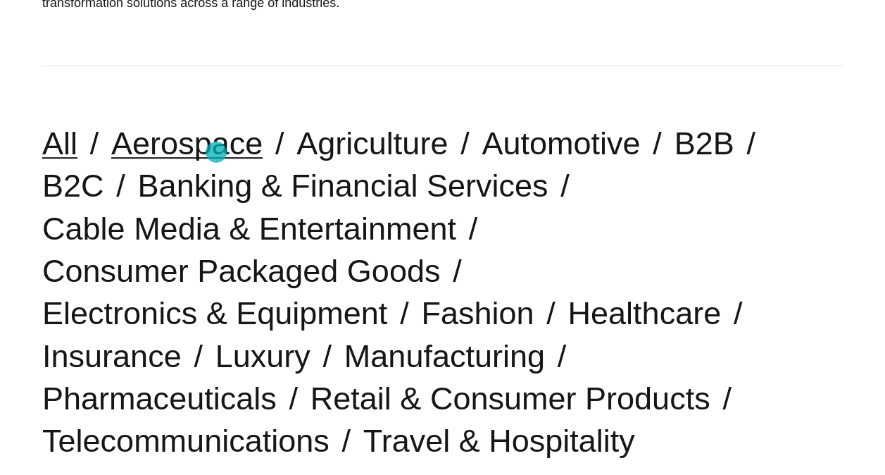 Image resolution: width=885 pixels, height=475 pixels. Describe the element at coordinates (372, 143) in the screenshot. I see `a: Agriculture` at that location.